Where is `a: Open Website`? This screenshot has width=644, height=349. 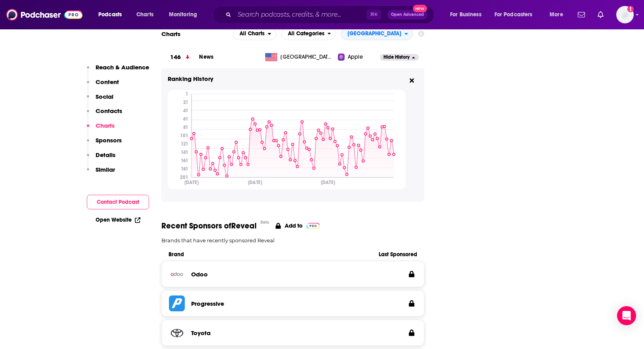 a: Open Website is located at coordinates (118, 219).